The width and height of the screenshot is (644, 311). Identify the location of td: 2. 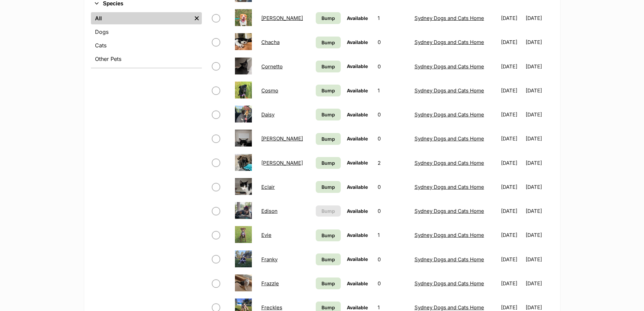
(393, 163).